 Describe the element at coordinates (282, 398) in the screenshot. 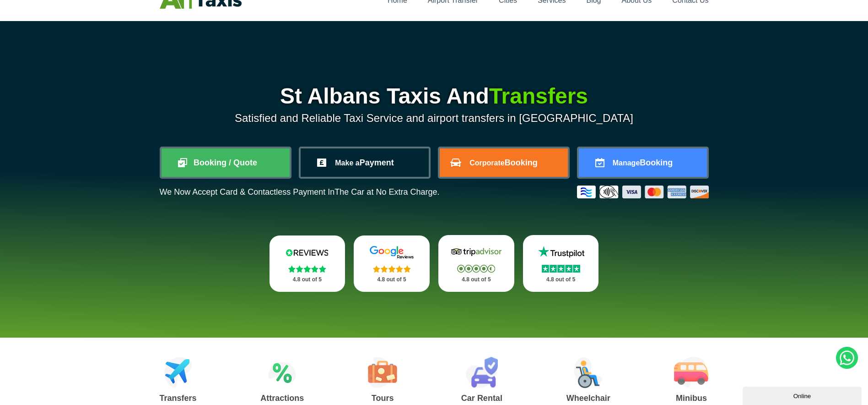

I see `h3: Attractions` at that location.